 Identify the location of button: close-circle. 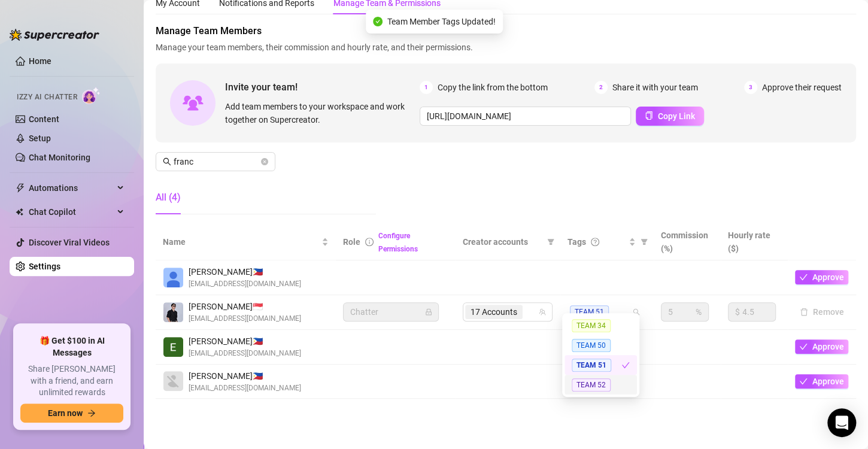
(265, 161).